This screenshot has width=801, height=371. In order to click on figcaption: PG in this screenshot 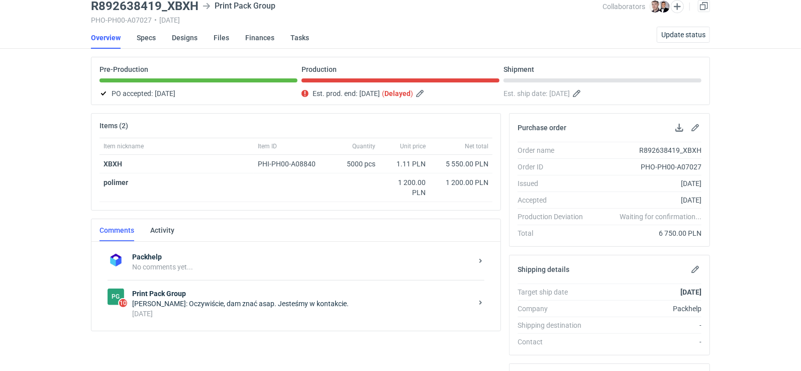, I will do `click(116, 296)`.